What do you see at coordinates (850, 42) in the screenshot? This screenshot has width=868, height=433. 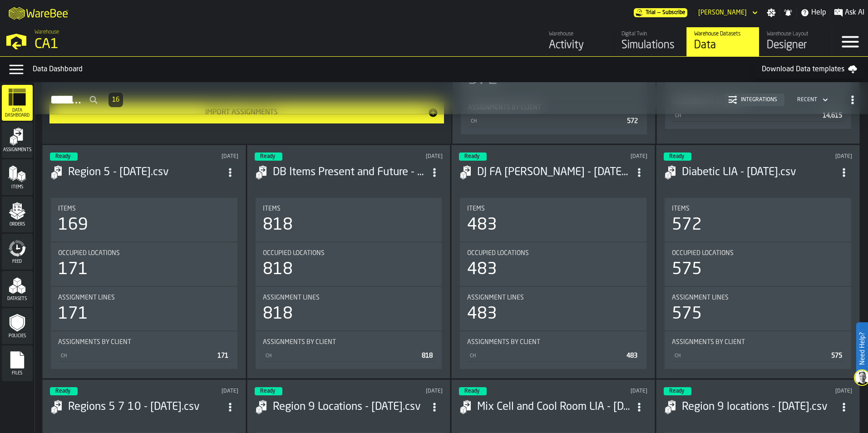 I see `label: button-toggle-Menu` at bounding box center [850, 42].